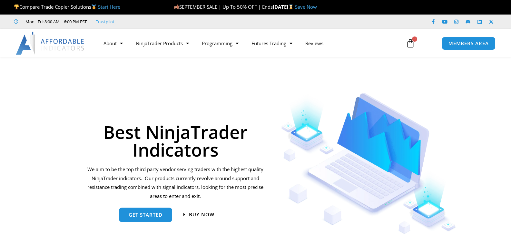 Image resolution: width=511 pixels, height=247 pixels. Describe the element at coordinates (272, 43) in the screenshot. I see `a: Futures Trading` at that location.